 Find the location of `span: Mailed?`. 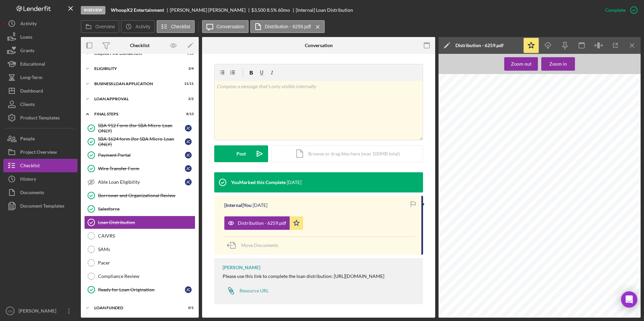

span: Mailed? is located at coordinates (463, 271).